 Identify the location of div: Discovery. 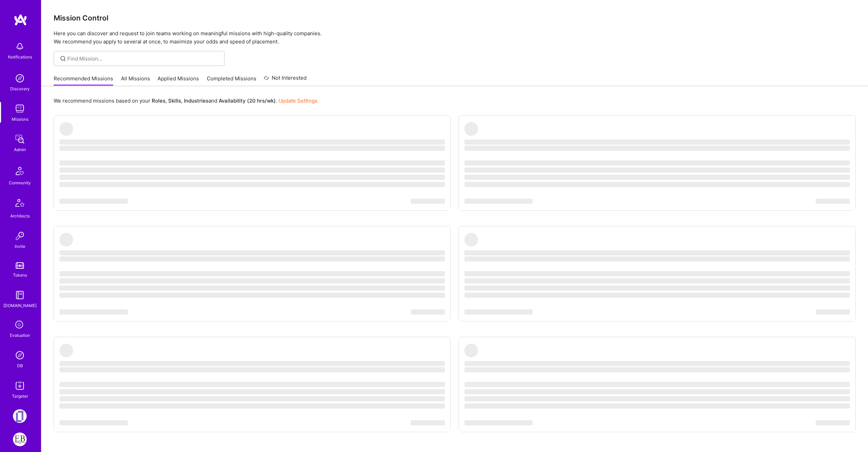
(20, 89).